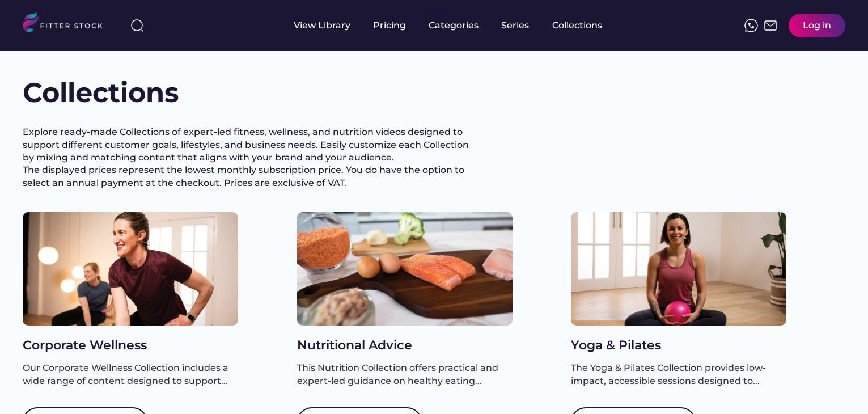 This screenshot has width=868, height=414. Describe the element at coordinates (68, 24) in the screenshot. I see `img: LOGO.svg` at that location.